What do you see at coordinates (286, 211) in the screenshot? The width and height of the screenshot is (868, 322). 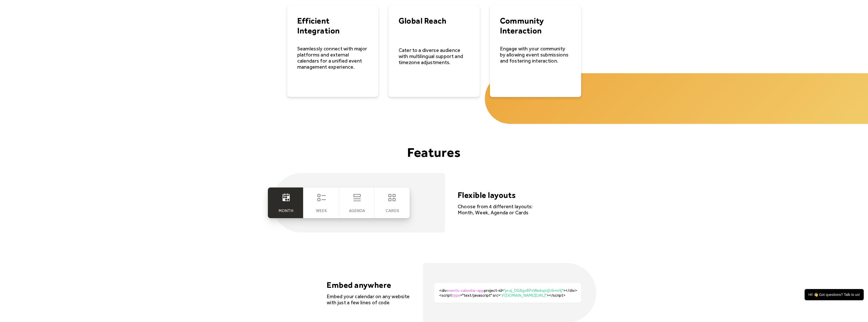 I see `div: Month` at bounding box center [286, 211].